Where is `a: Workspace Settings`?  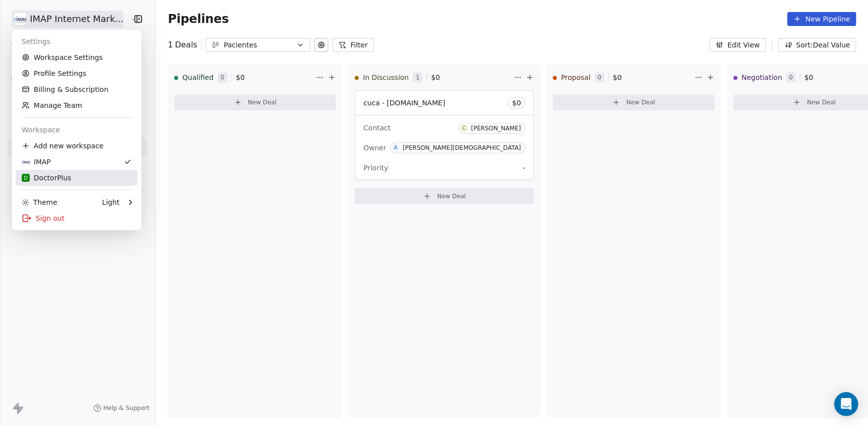
a: Workspace Settings is located at coordinates (77, 58).